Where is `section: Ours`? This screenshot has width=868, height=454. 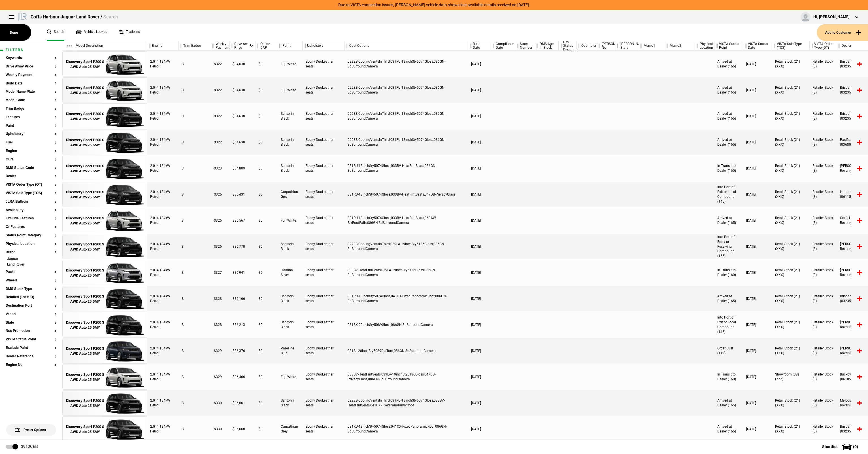
section: Ours is located at coordinates (31, 162).